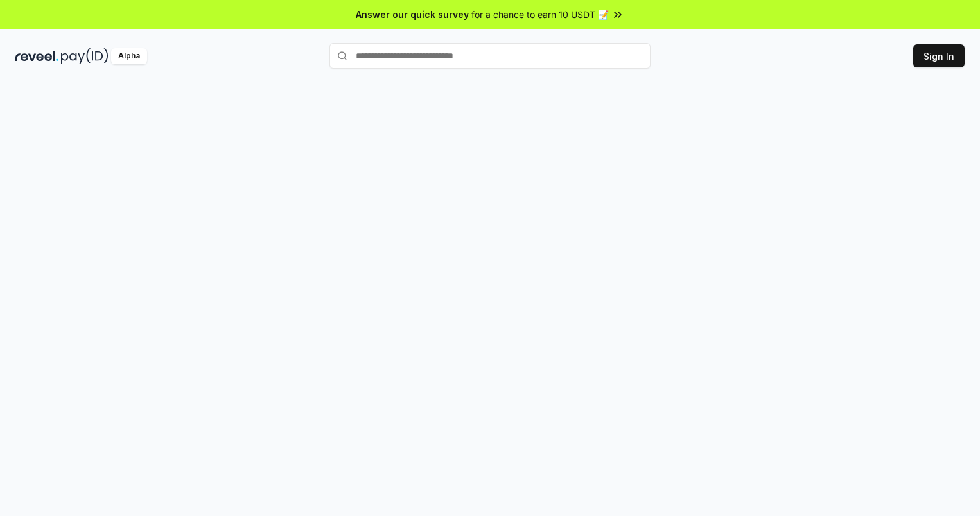 This screenshot has height=516, width=980. Describe the element at coordinates (412, 14) in the screenshot. I see `span: Answer our quick survey` at that location.